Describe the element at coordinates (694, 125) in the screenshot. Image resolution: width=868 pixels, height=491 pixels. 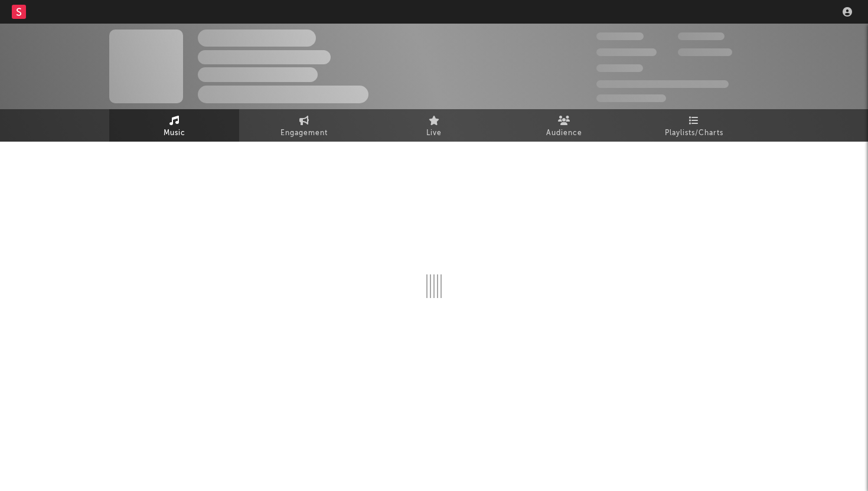
I see `a: Playlists/Charts` at that location.